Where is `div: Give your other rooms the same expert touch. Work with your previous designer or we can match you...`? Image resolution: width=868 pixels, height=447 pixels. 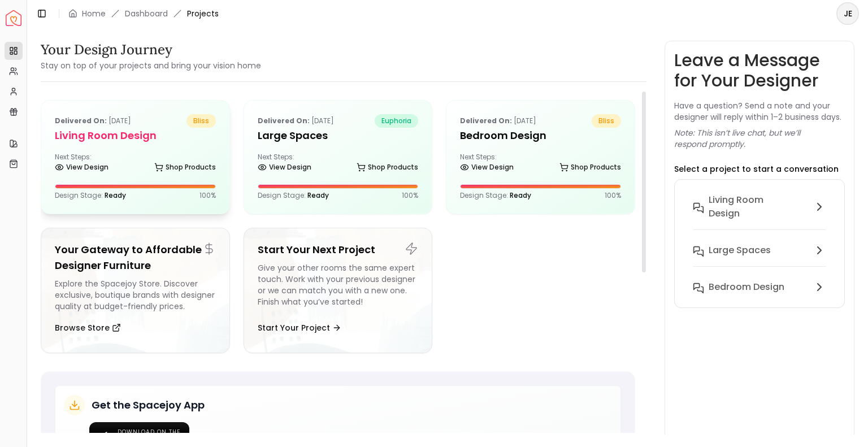
div: Give your other rooms the same expert touch. Work with your previous designer or we can match you... is located at coordinates (338, 287).